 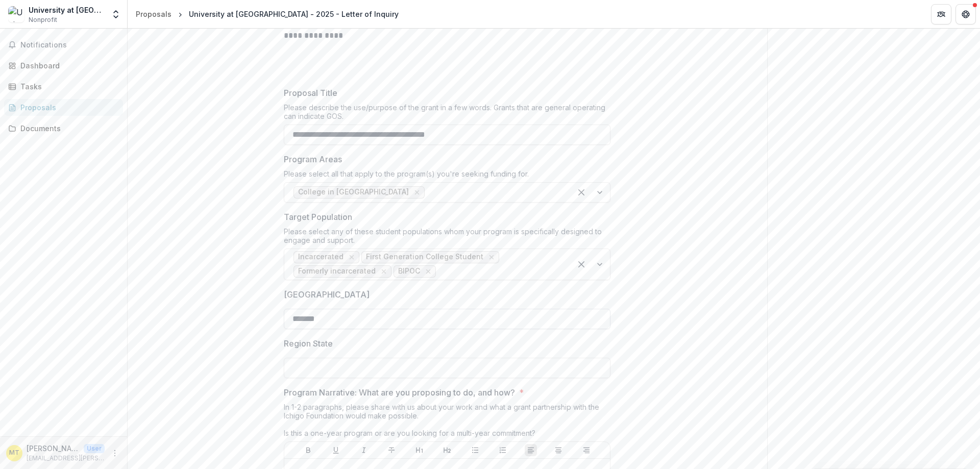 What do you see at coordinates (67, 65) in the screenshot?
I see `div: Dashboard` at bounding box center [67, 65].